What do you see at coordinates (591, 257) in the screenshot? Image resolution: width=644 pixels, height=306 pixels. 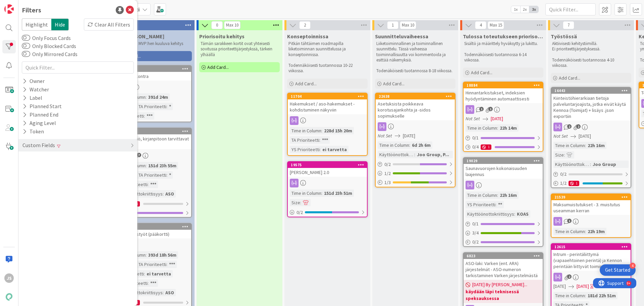 I see `div: 12615Intrum - perintäliittymä (vapaaehtoinen perintä) ja Kennon perintään liittyvät toiminnallisu...` at bounding box center [591, 257].